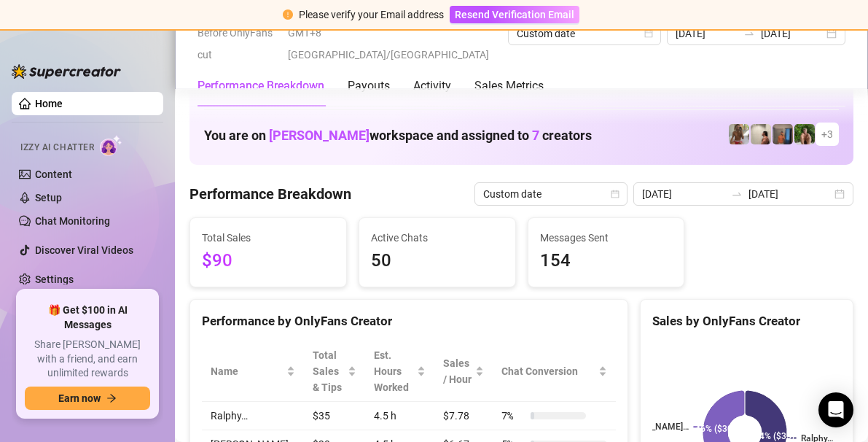  Describe the element at coordinates (509, 86) in the screenshot. I see `div: Sales Metrics` at that location.